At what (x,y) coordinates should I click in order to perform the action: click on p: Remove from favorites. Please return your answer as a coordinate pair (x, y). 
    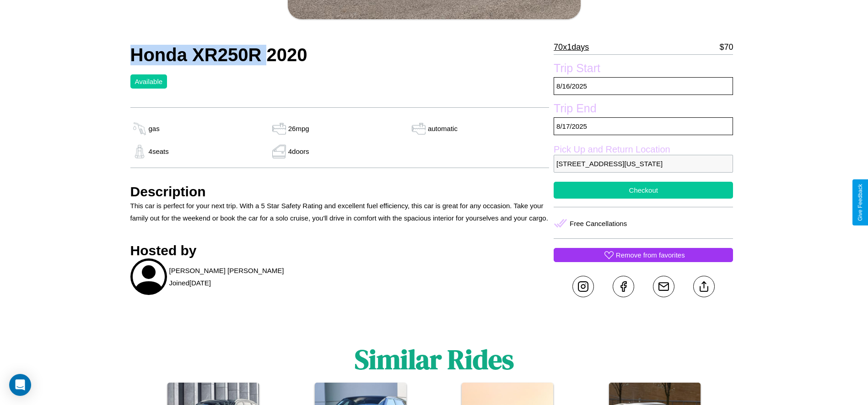
    Looking at the image, I should click on (650, 255).